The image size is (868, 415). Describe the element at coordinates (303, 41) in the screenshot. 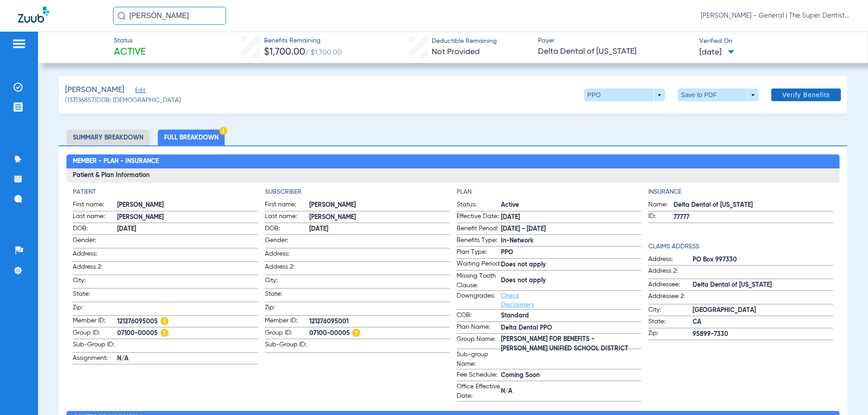

I see `span: Benefits Remaining` at that location.